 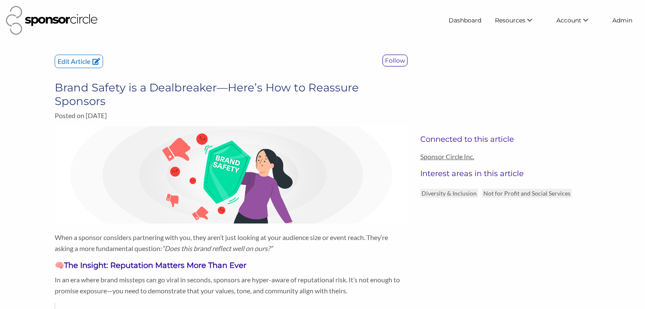 What do you see at coordinates (622, 20) in the screenshot?
I see `a: Admin` at bounding box center [622, 20].